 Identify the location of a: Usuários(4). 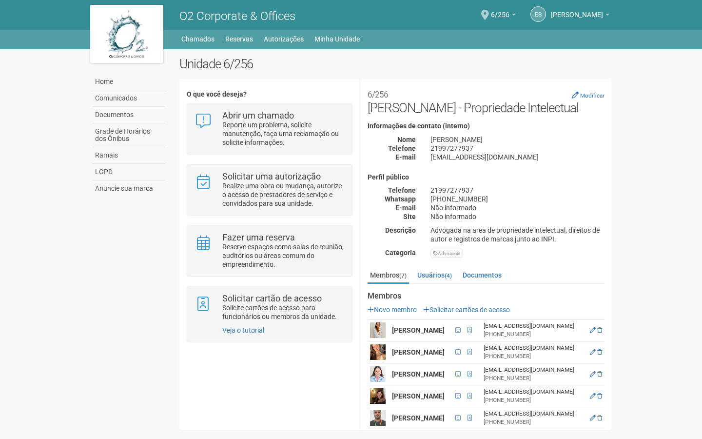
(434, 275).